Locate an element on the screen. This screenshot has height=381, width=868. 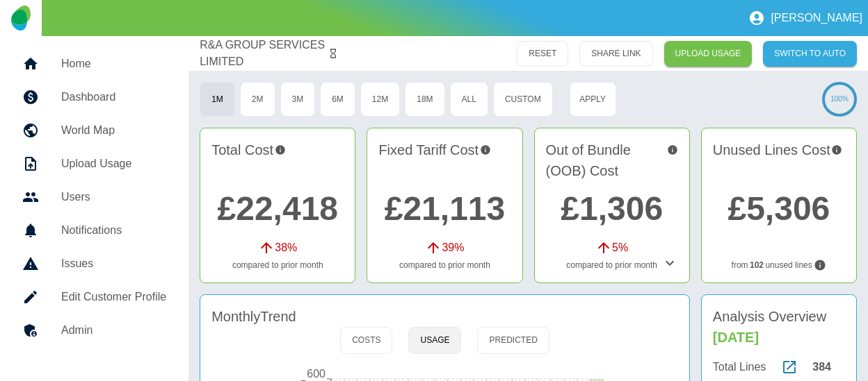
h5: Issues is located at coordinates (114, 264).